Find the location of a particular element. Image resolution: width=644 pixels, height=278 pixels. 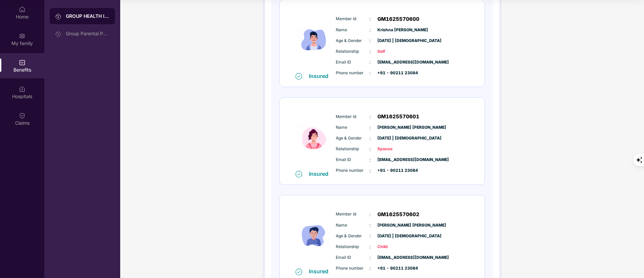

span: Spouse is located at coordinates (394, 149).